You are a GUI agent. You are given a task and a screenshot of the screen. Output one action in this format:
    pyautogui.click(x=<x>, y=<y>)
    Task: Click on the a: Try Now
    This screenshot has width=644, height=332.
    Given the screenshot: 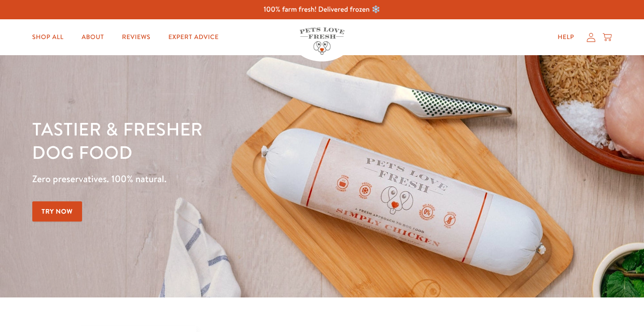 What is the action you would take?
    pyautogui.click(x=57, y=212)
    